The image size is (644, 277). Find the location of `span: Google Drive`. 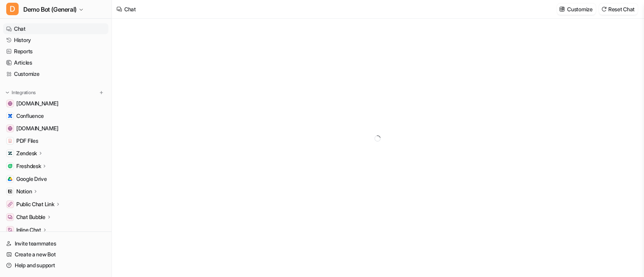

span: Google Drive is located at coordinates (31, 179).